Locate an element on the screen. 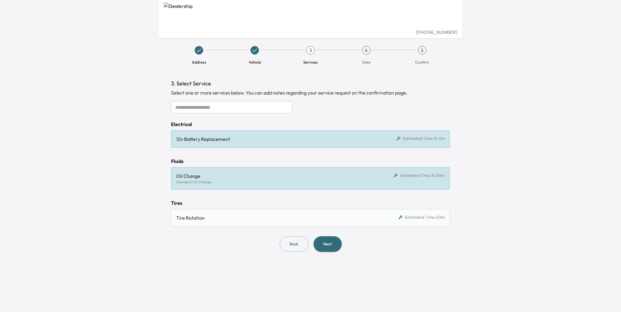  div: 5 is located at coordinates (422, 50).